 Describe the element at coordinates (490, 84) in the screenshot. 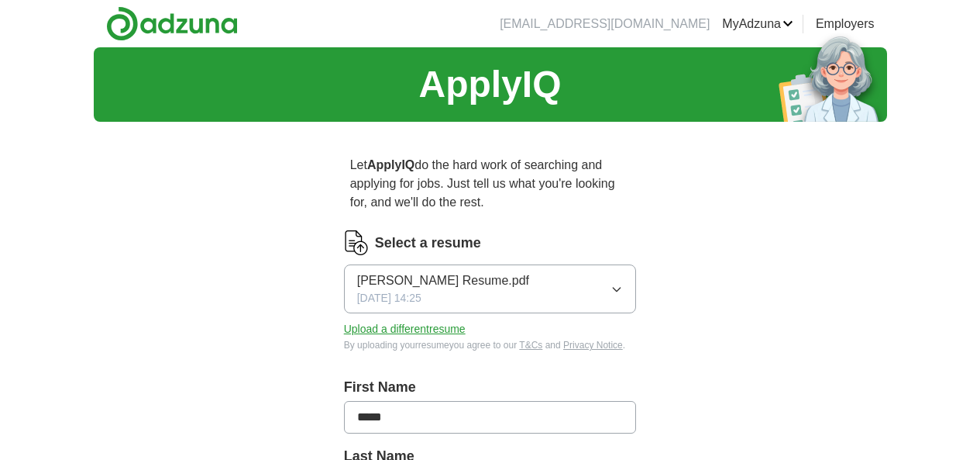

I see `h1: ApplyIQ` at that location.